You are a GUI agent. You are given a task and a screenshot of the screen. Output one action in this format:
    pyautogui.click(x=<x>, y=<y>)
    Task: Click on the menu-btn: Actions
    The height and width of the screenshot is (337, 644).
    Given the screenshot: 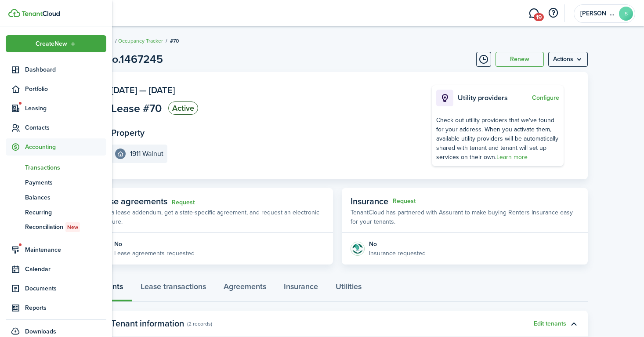 What is the action you would take?
    pyautogui.click(x=568, y=59)
    